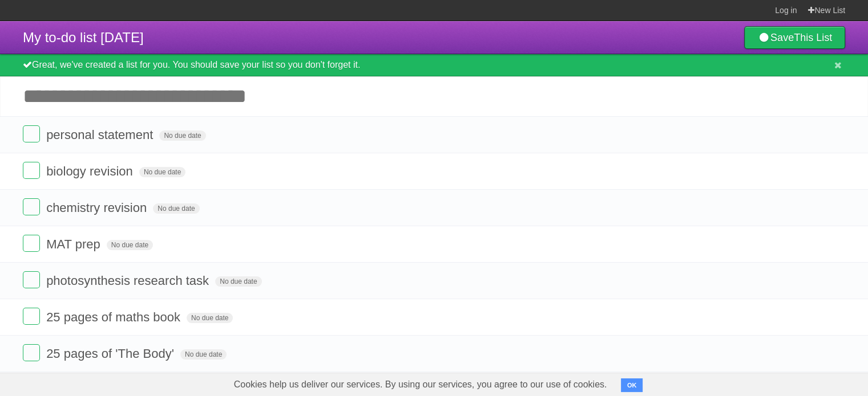 The height and width of the screenshot is (396, 868). What do you see at coordinates (129, 280) in the screenshot?
I see `span: photosynthesis research task` at bounding box center [129, 280].